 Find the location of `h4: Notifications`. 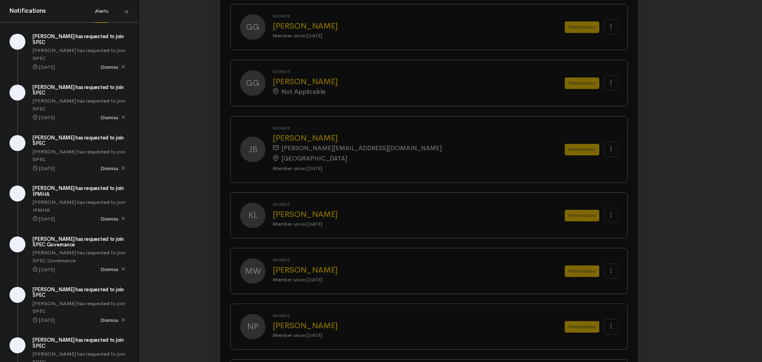

h4: Notifications is located at coordinates (27, 11).